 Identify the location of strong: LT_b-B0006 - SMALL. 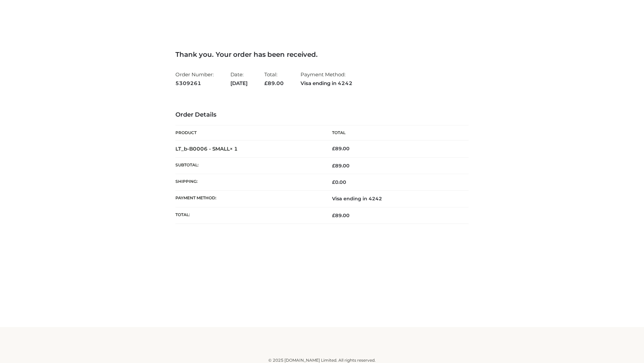
(207, 148).